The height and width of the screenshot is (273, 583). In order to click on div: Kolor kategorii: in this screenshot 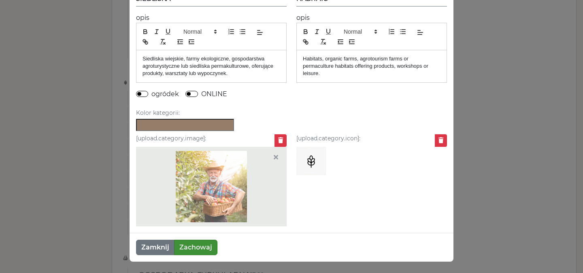, I will do `click(292, 113)`.